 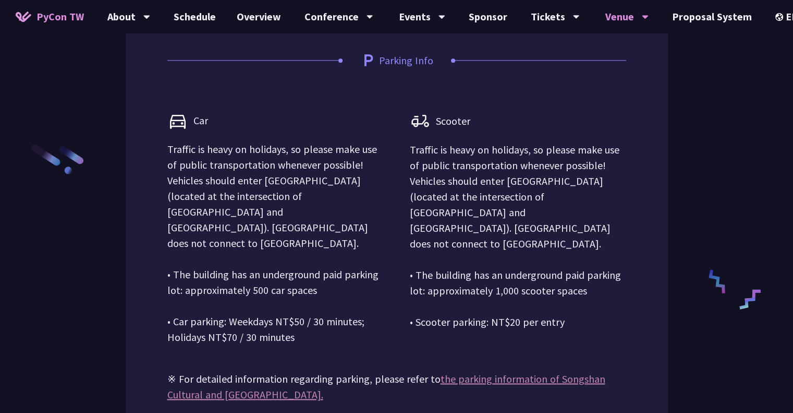 What do you see at coordinates (23, 17) in the screenshot?
I see `img: Home icon of PyCon TW 2025` at bounding box center [23, 17].